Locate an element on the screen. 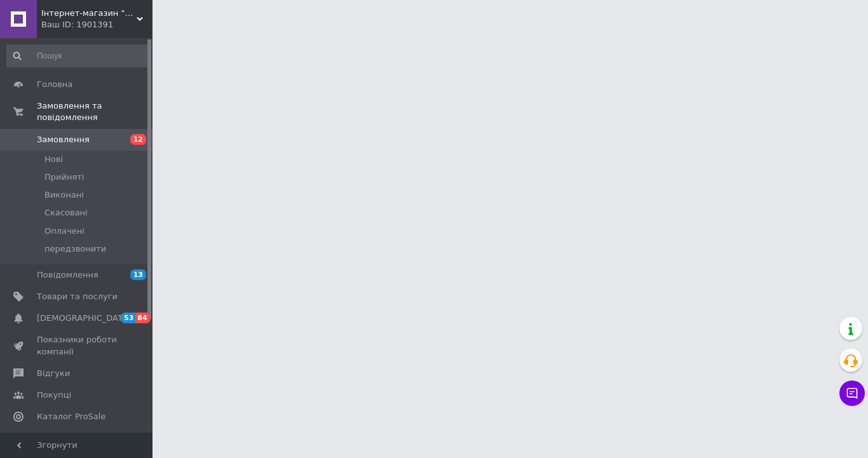 The height and width of the screenshot is (458, 868). span: Повідомлення is located at coordinates (67, 275).